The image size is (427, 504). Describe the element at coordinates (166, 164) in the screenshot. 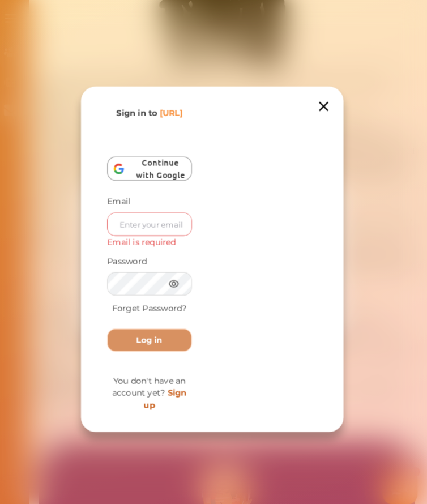

I see `span: Continue with Google` at that location.